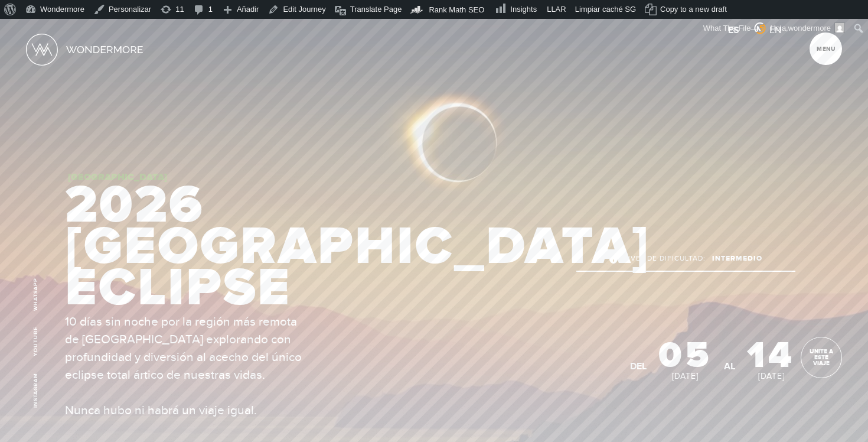 The image size is (868, 442). Describe the element at coordinates (35, 342) in the screenshot. I see `a: Youtube` at that location.